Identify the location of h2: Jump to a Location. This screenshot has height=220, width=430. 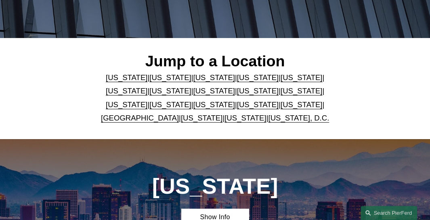
(215, 61).